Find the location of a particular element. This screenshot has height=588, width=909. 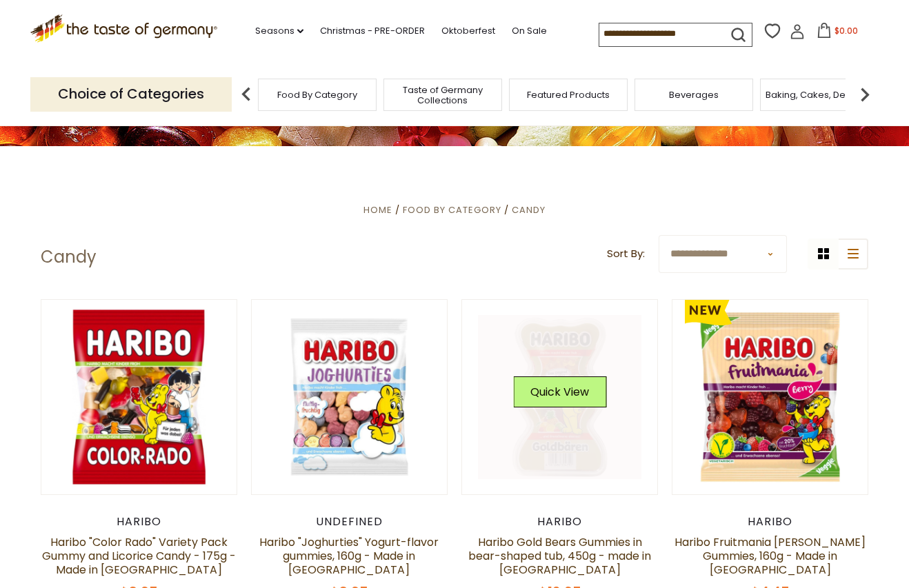

img: previous arrow is located at coordinates (246, 94).